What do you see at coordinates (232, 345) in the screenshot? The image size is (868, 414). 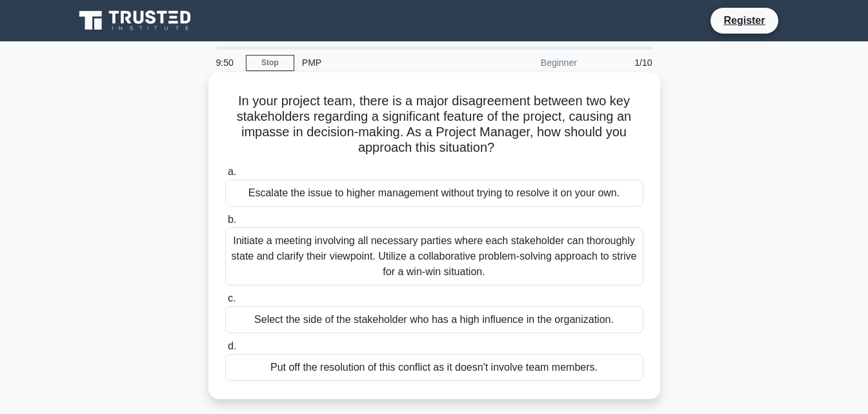 I see `span: d.` at bounding box center [232, 345].